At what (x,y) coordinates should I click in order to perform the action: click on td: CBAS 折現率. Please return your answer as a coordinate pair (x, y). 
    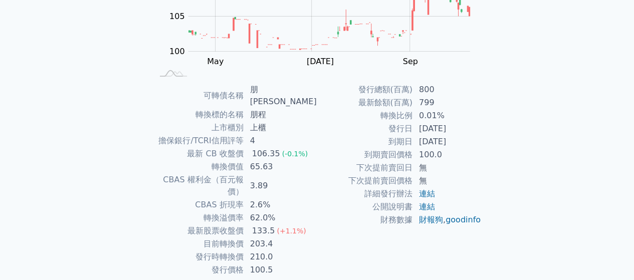
    Looking at the image, I should click on (199, 205).